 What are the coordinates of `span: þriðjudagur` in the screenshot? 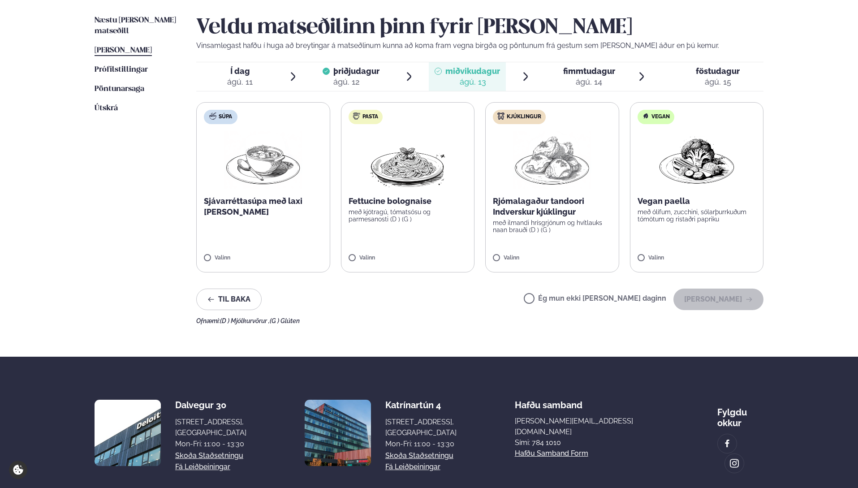 It's located at (356, 71).